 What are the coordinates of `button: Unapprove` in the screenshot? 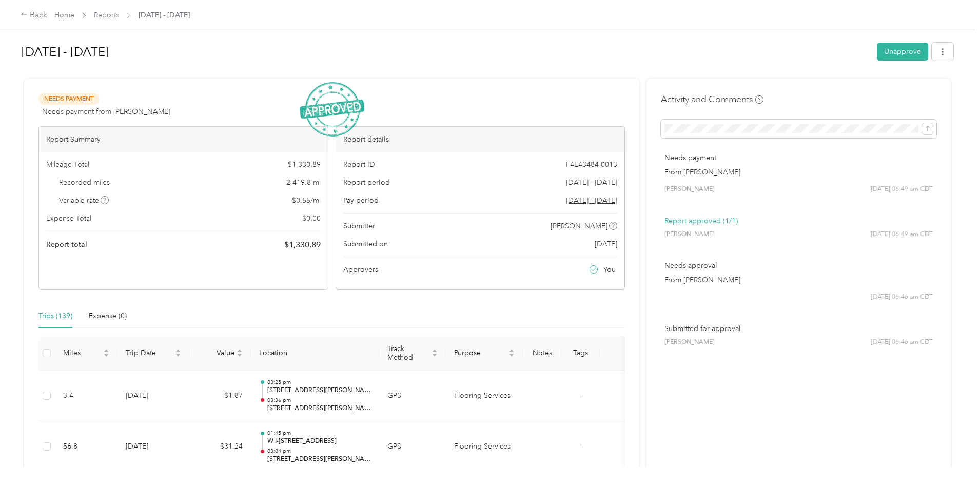 It's located at (903, 51).